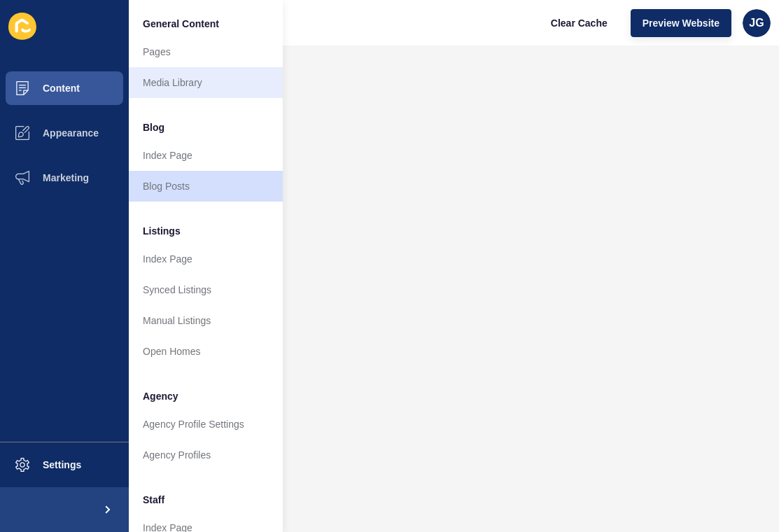 The height and width of the screenshot is (532, 779). Describe the element at coordinates (206, 321) in the screenshot. I see `a: Manual Listings` at that location.